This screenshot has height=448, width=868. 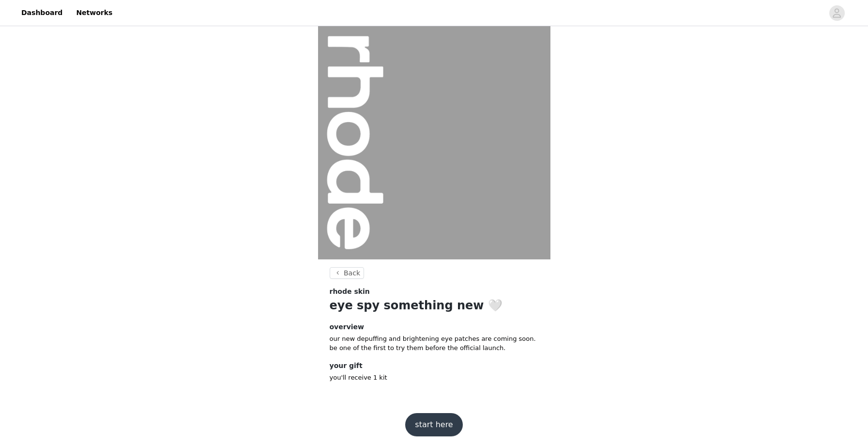 What do you see at coordinates (434, 343) in the screenshot?
I see `p: our new depuffing and brightening eye patches are coming soon. be one of the first to try them be...` at bounding box center [434, 343].